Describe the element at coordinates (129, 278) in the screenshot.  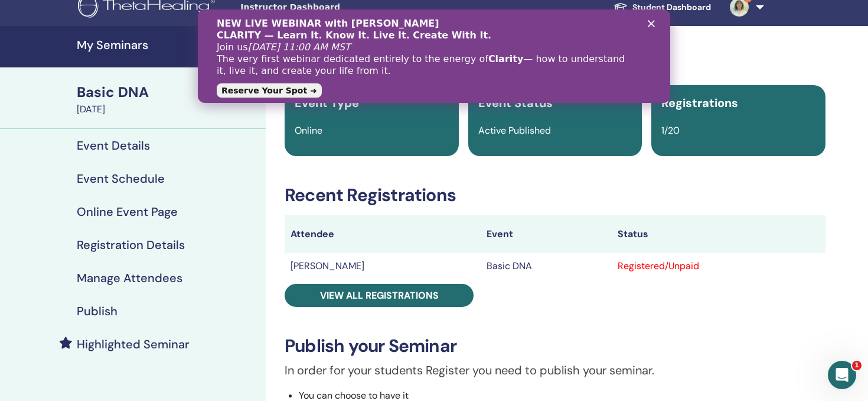
I see `h4: Manage Attendees` at that location.